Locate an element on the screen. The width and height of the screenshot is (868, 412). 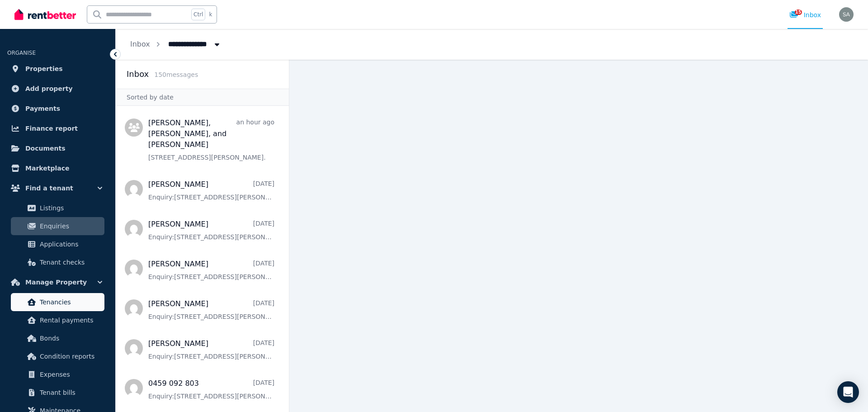
div: Inbox is located at coordinates (805, 15).